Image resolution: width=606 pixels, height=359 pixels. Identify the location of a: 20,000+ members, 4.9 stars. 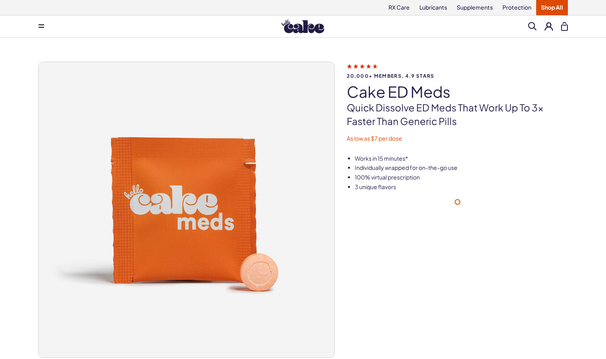
(457, 71).